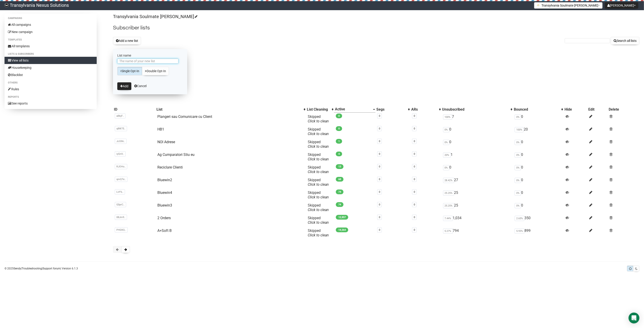 The width and height of the screenshot is (644, 328). What do you see at coordinates (538, 109) in the screenshot?
I see `th: Bounced: No sort applied, activate to apply an ascending sort` at bounding box center [538, 109].